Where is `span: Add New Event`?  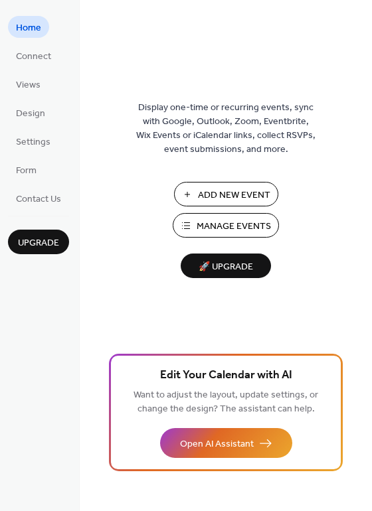
span: Add New Event is located at coordinates (234, 195).